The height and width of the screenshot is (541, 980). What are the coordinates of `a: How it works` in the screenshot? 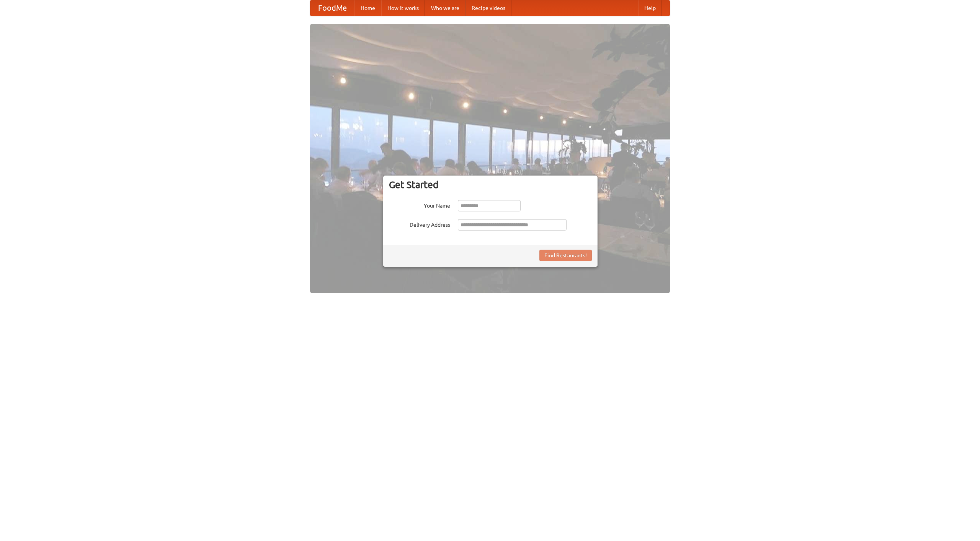 It's located at (403, 8).